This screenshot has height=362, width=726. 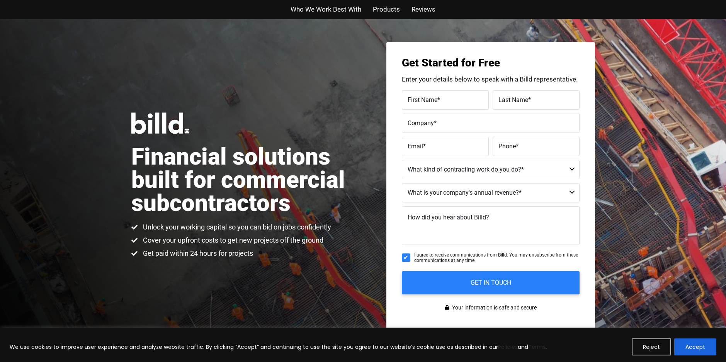 What do you see at coordinates (494, 308) in the screenshot?
I see `span: Your information is safe and secure` at bounding box center [494, 308].